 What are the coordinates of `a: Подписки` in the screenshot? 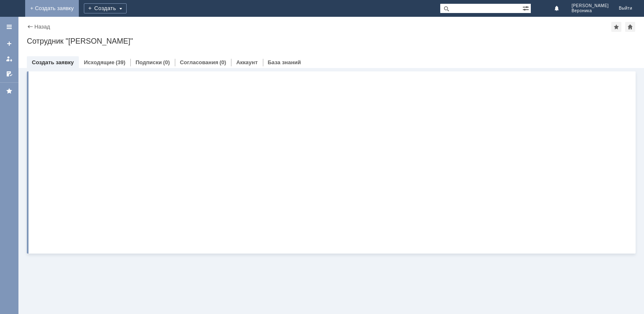 It's located at (148, 62).